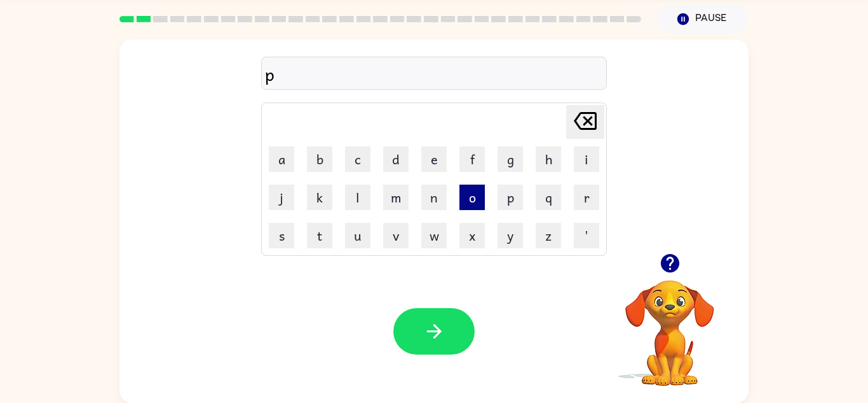 The width and height of the screenshot is (868, 403). I want to click on button: n, so click(434, 197).